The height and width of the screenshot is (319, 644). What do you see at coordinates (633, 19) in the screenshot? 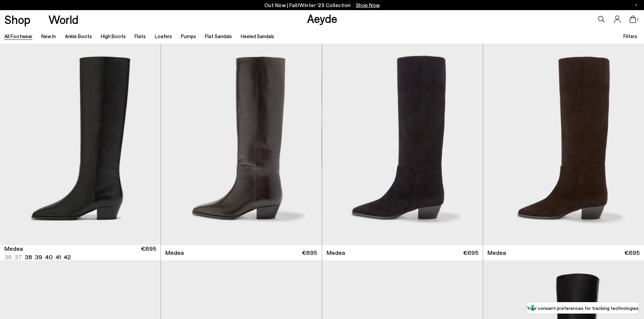
I see `a: 1` at bounding box center [633, 19].